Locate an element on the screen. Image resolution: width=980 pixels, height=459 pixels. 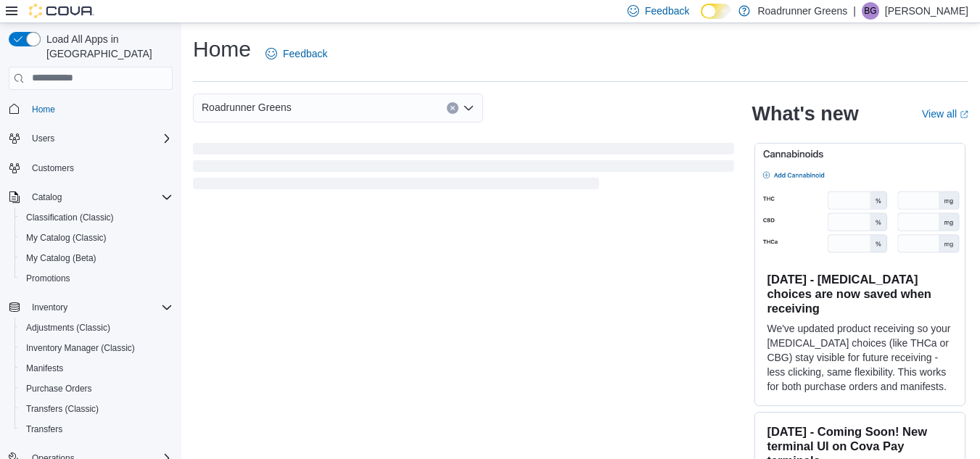
button: Home is located at coordinates (90, 109).